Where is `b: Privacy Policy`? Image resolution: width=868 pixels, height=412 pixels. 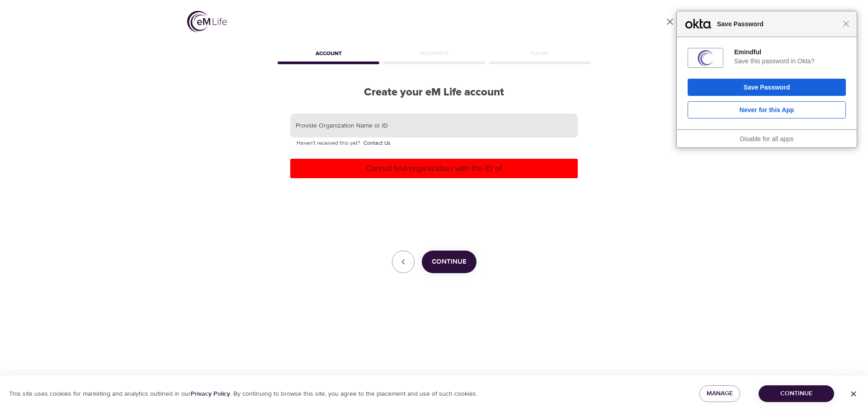 b: Privacy Policy is located at coordinates (210, 394).